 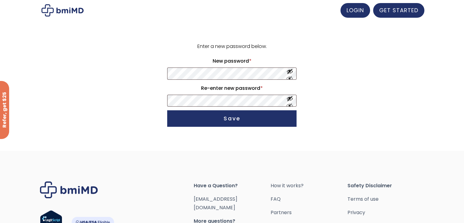 I want to click on span: Safety Disclaimer, so click(x=386, y=186).